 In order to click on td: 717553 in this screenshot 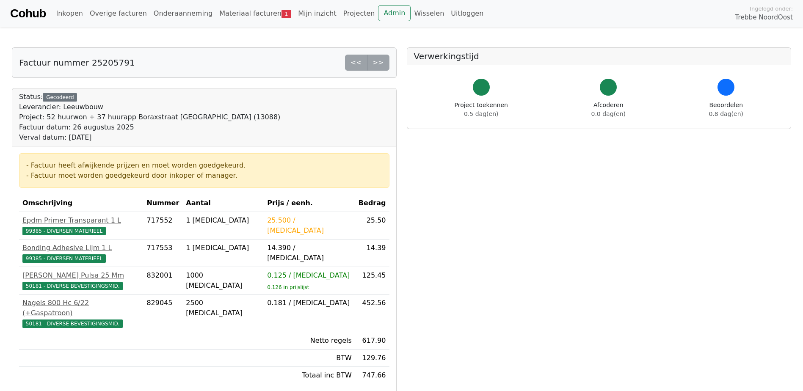, I will do `click(162, 253)`.